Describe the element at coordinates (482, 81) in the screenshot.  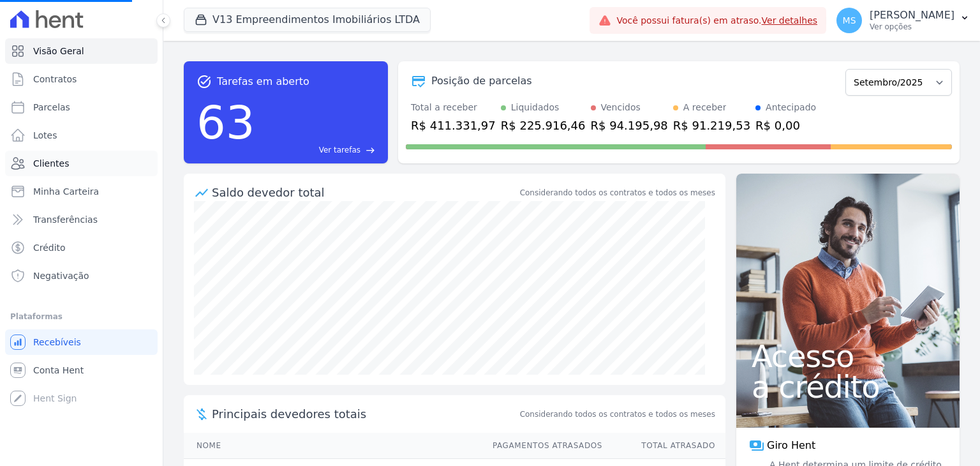
I see `div: Posição de parcelas` at that location.